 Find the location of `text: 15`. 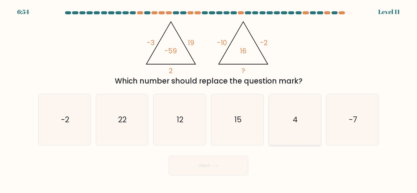

text: 15 is located at coordinates (237, 120).